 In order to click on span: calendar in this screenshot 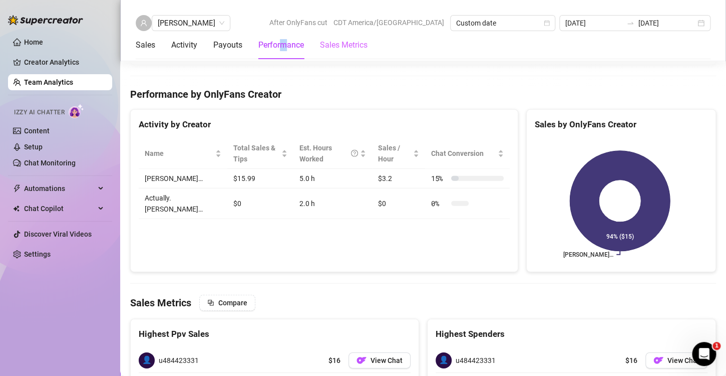, I will do `click(547, 23)`.